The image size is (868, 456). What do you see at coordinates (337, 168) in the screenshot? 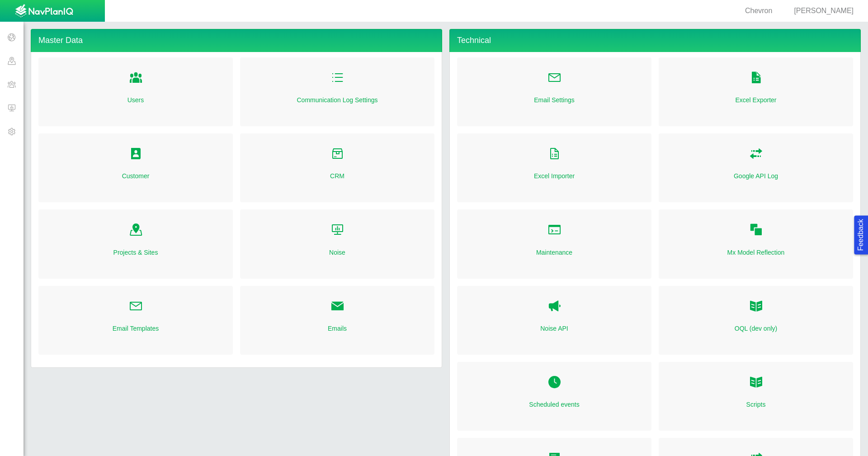
I see `div: Folder Open Icon CRM` at bounding box center [337, 168].